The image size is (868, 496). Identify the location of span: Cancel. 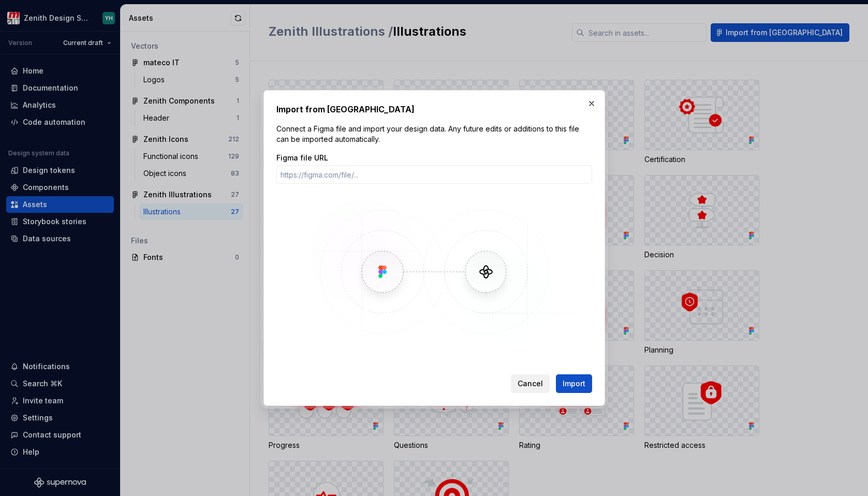
(530, 383).